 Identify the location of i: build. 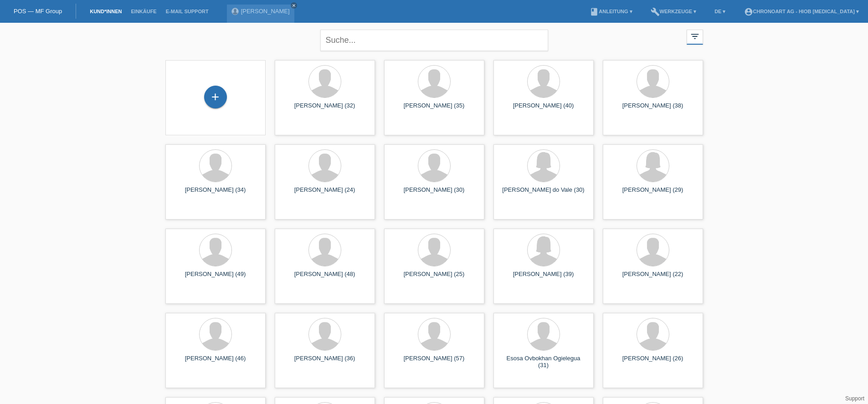
(655, 12).